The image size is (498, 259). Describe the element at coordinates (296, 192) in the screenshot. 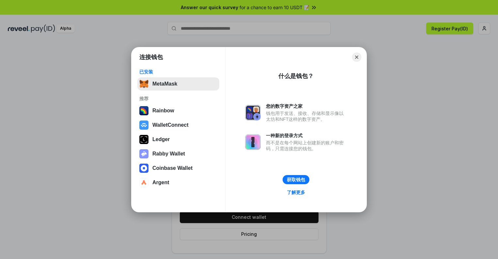

I see `div: 了解更多` at that location.